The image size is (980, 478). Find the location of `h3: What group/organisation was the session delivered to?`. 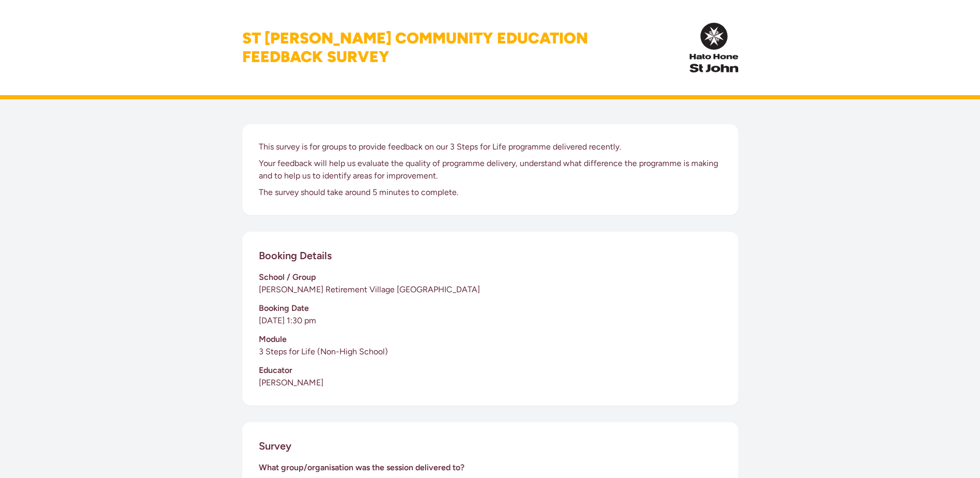

h3: What group/organisation was the session delivered to? is located at coordinates (490, 467).